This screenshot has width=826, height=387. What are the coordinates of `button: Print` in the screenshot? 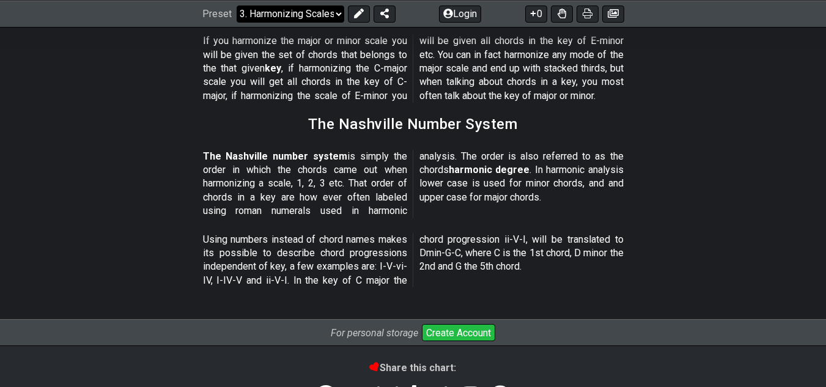 It's located at (587, 13).